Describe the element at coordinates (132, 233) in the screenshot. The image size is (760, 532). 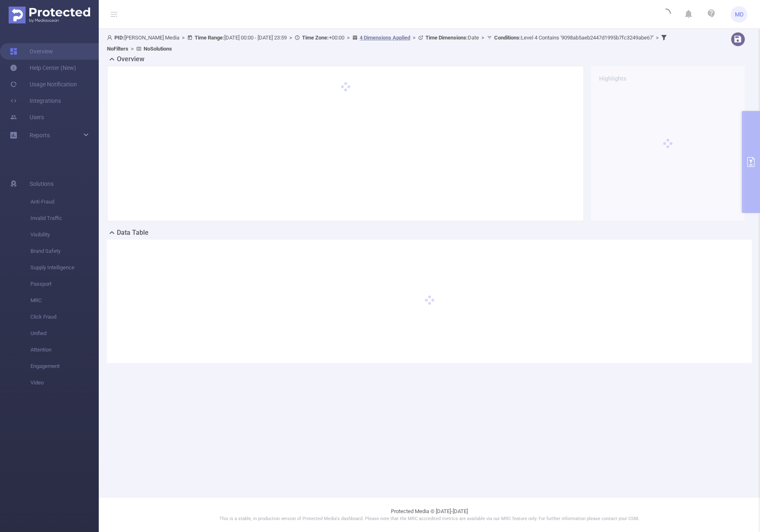
I see `h2: Data Table` at that location.